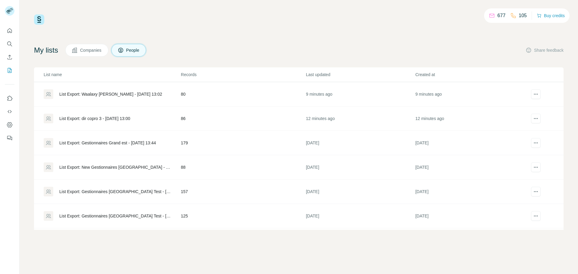  I want to click on p: Last updated, so click(360, 75).